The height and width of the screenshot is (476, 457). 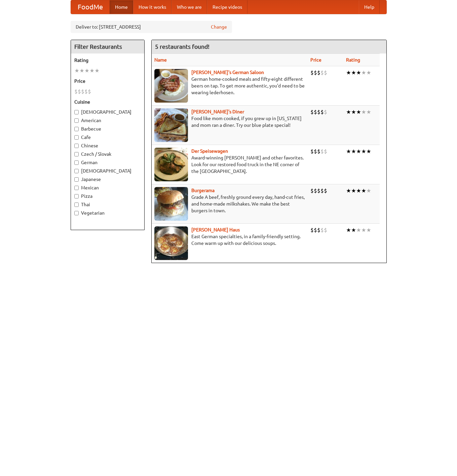 What do you see at coordinates (182, 46) in the screenshot?
I see `ng-pluralize: 5 restaurants found!` at bounding box center [182, 46].